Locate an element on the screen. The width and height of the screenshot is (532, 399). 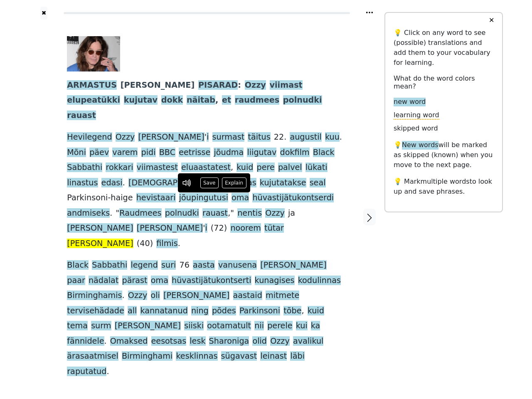
span: liigutav is located at coordinates (262, 152).